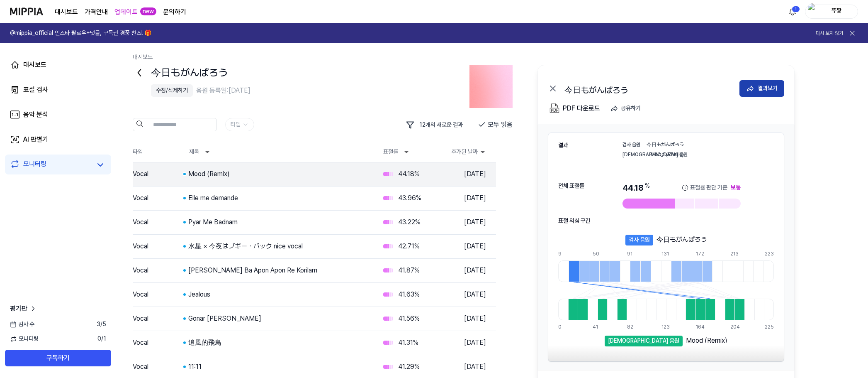 The height and width of the screenshot is (378, 868). I want to click on div: 표절 검사, so click(36, 89).